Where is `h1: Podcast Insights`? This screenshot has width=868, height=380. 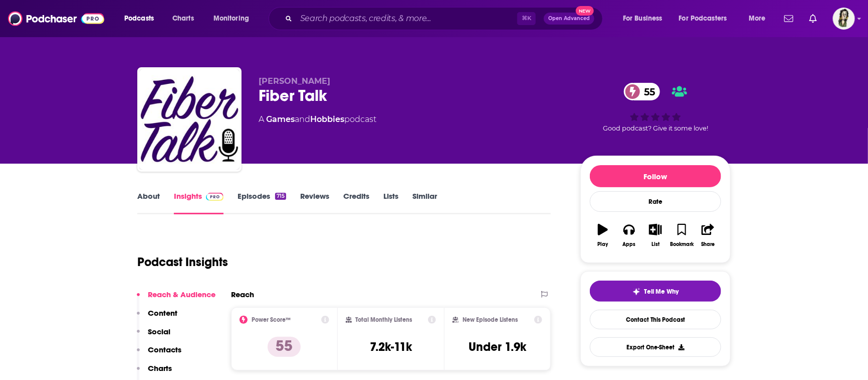
h1: Podcast Insights is located at coordinates (183, 262).